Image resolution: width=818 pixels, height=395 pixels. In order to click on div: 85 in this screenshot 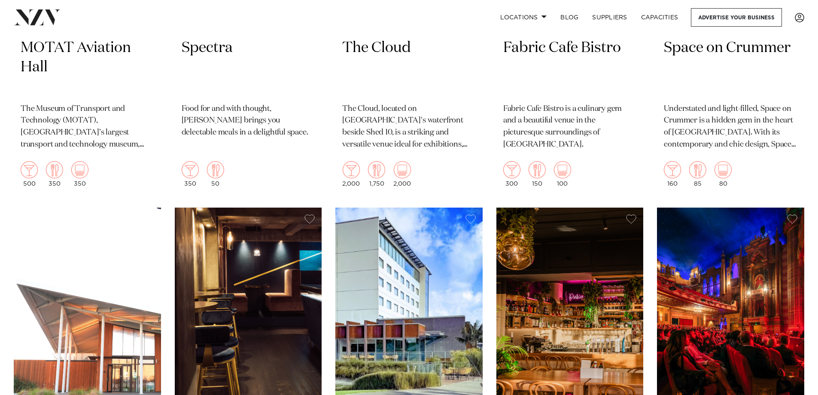, I will do `click(698, 174)`.